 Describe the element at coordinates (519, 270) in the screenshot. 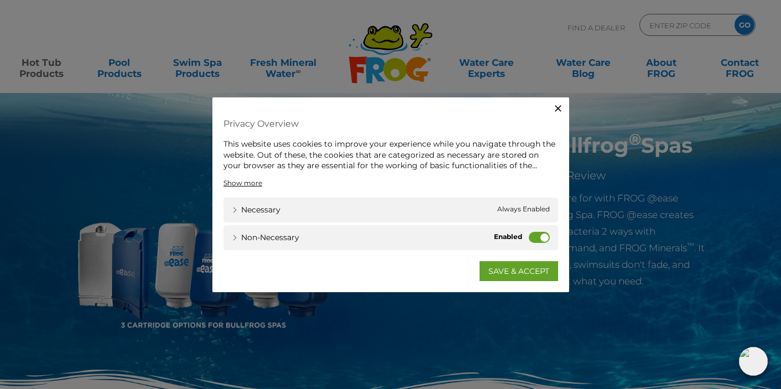

I see `a: SAVE & ACCEPT` at that location.